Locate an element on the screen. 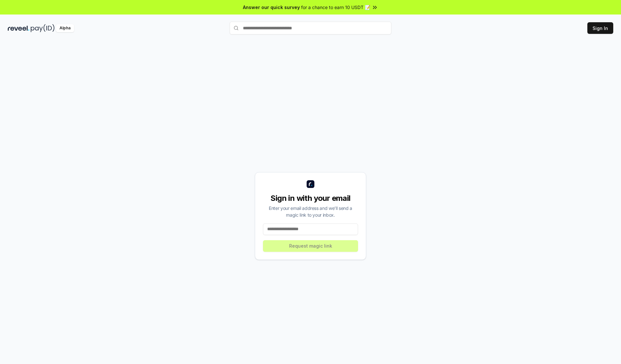 The width and height of the screenshot is (621, 364). button: Sign In is located at coordinates (600, 28).